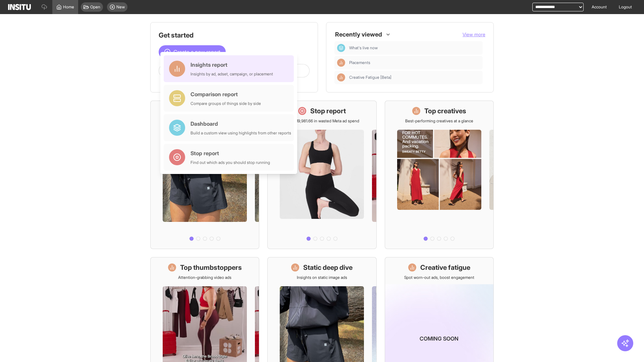  I want to click on span: View more, so click(474, 34).